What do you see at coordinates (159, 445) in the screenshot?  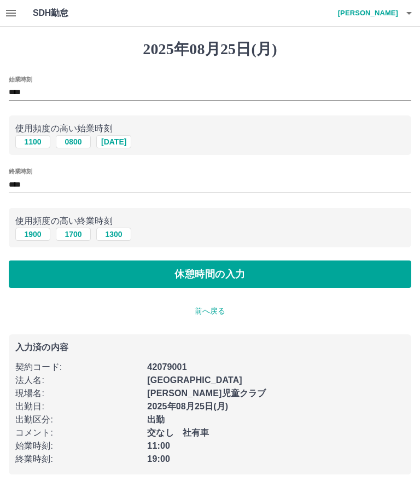 I see `b: 11:00` at bounding box center [159, 445].